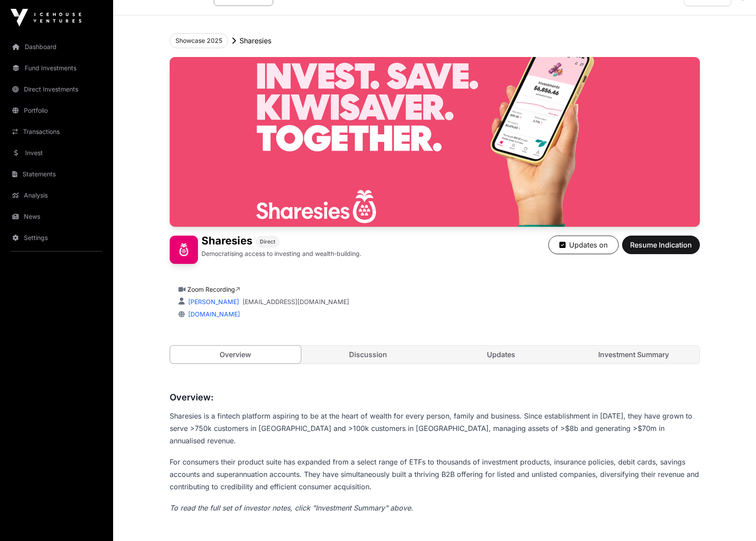  I want to click on a: Dashboard, so click(57, 47).